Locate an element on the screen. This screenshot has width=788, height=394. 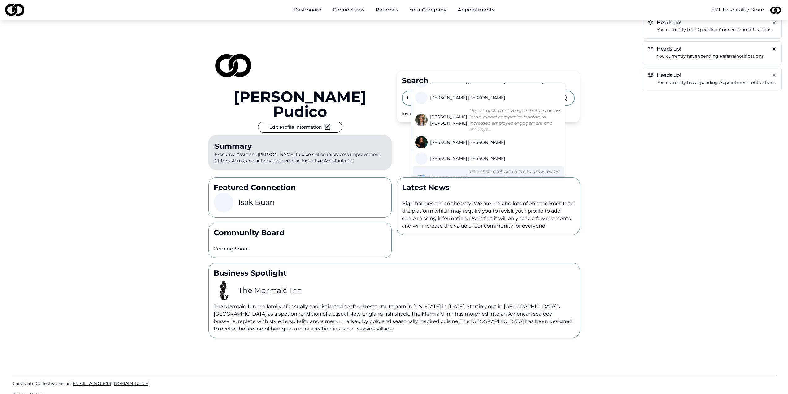
h3: The Mermaid Inn is located at coordinates (270, 290).